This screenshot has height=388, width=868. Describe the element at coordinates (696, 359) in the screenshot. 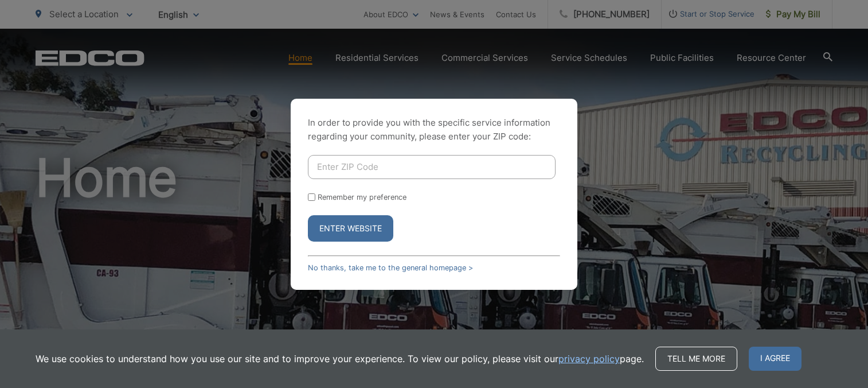

I see `a: Tell me more` at that location.